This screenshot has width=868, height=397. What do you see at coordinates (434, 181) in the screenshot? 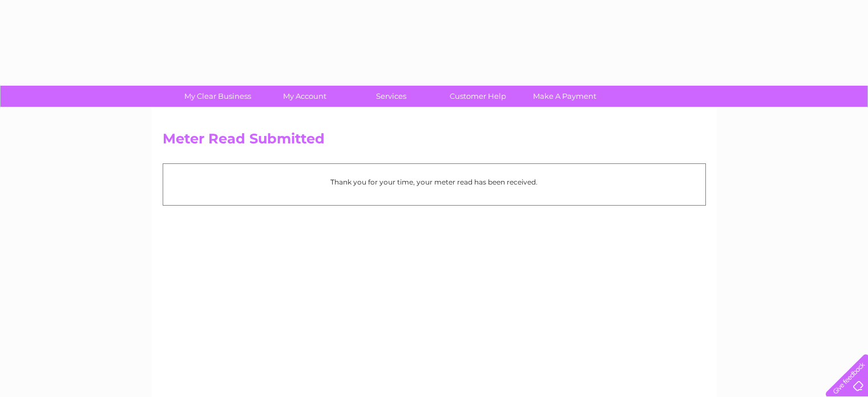
I see `p: Thank you for your time, your meter read has been received.` at bounding box center [434, 181].